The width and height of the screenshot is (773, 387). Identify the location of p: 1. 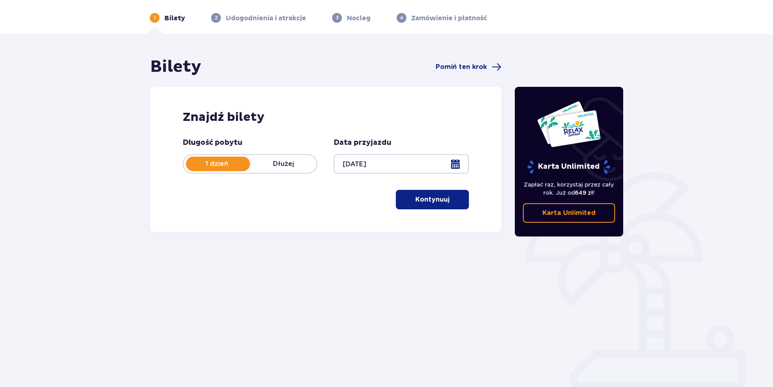
(155, 18).